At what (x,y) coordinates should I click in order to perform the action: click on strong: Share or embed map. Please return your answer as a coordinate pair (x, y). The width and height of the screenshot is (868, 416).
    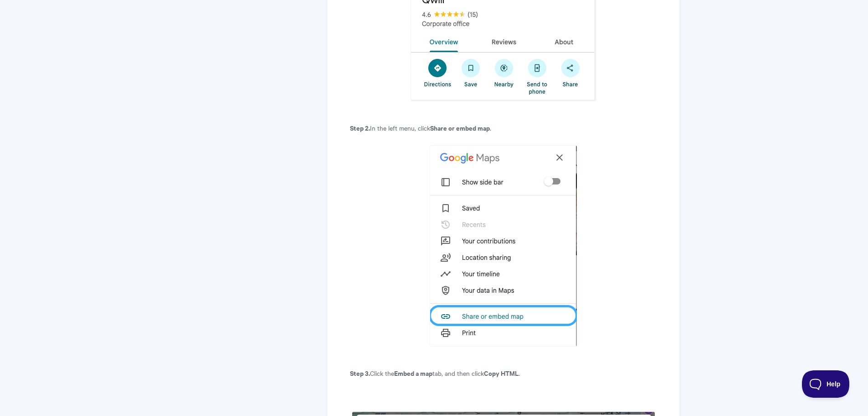
    Looking at the image, I should click on (460, 127).